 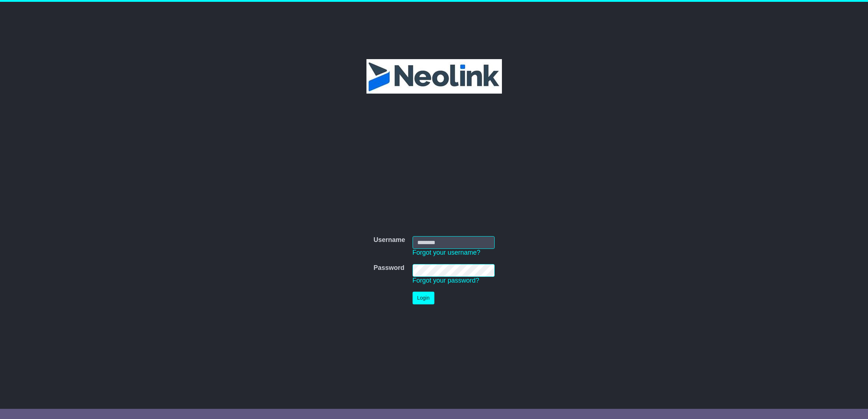 What do you see at coordinates (447, 280) in the screenshot?
I see `a: Forgot your password?` at bounding box center [447, 280].